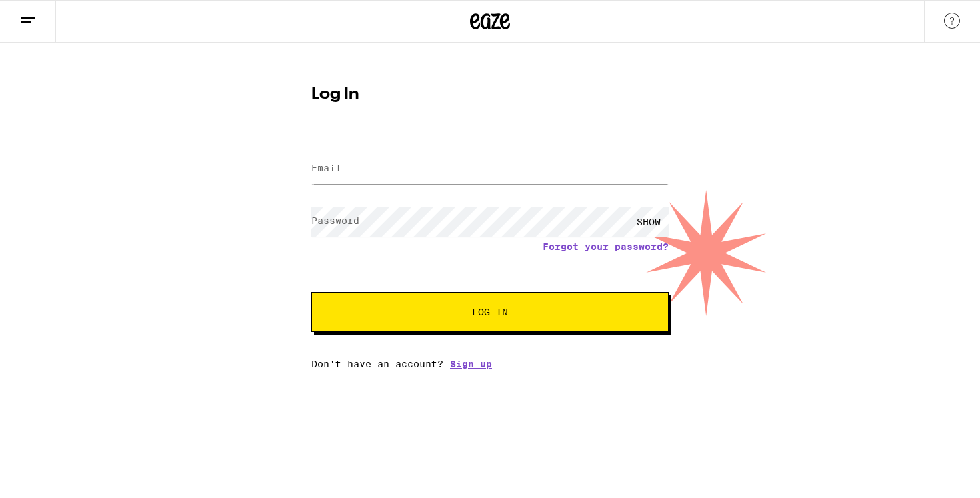  What do you see at coordinates (490, 312) in the screenshot?
I see `span: Log In` at bounding box center [490, 312].